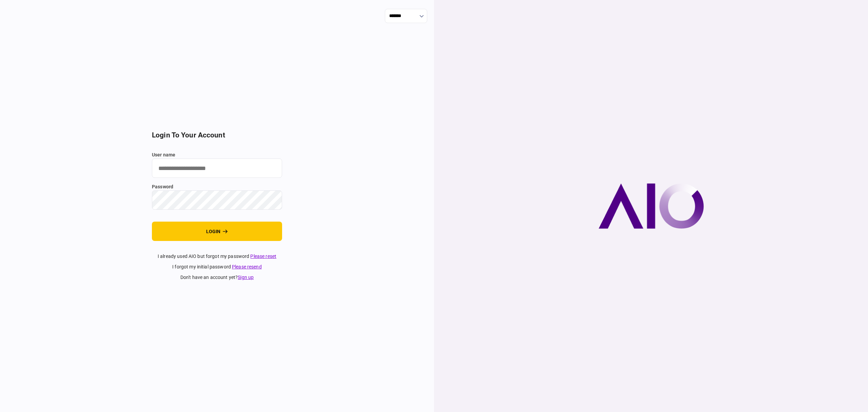  What do you see at coordinates (217, 256) in the screenshot?
I see `div: I already used AIO but forgot my password` at bounding box center [217, 256].